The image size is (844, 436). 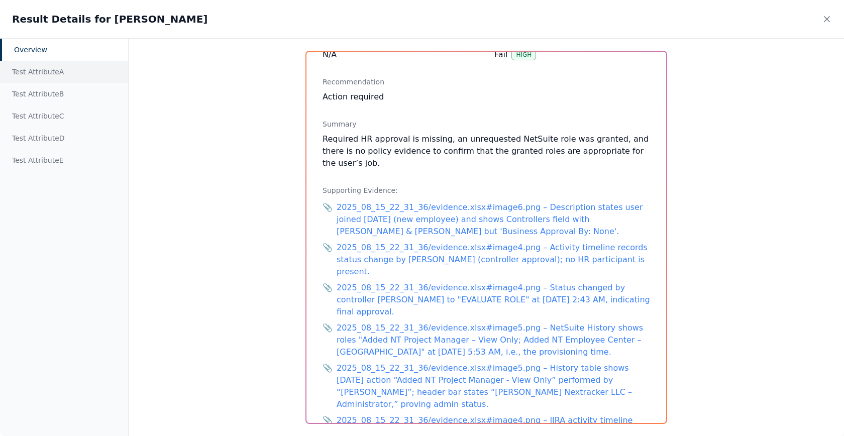 I want to click on span: Fail, so click(x=501, y=55).